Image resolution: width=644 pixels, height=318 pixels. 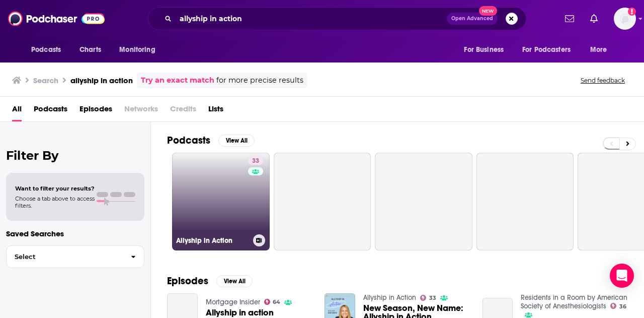 I want to click on a: 36, so click(x=618, y=306).